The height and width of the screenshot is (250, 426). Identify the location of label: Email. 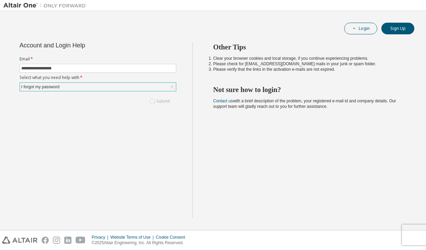
(98, 59).